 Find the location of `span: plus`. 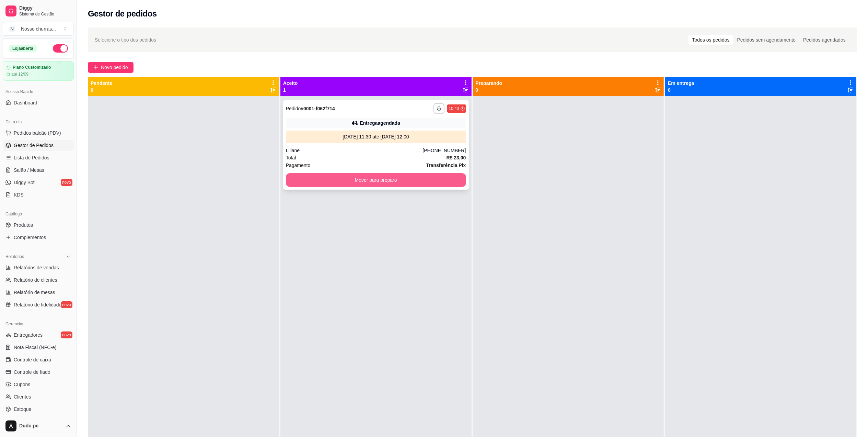

span: plus is located at coordinates (95, 67).